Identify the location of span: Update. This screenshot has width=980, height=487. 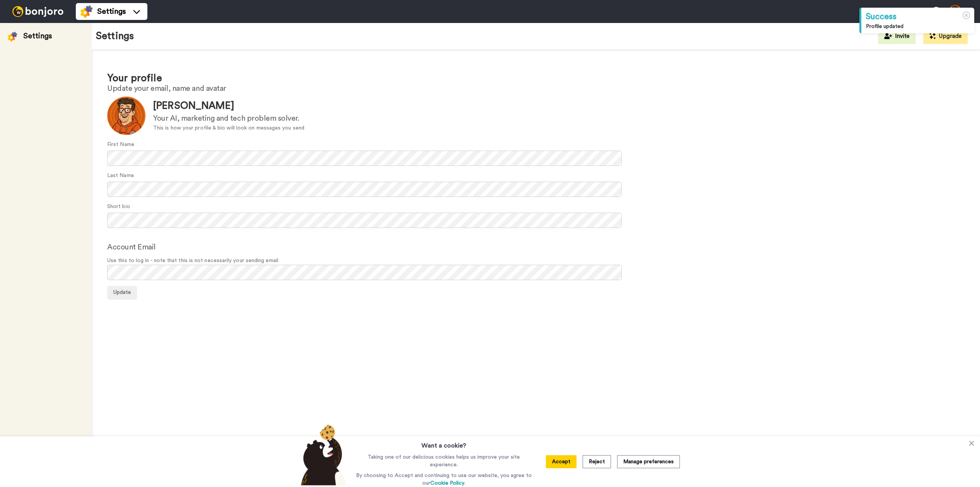
(122, 292).